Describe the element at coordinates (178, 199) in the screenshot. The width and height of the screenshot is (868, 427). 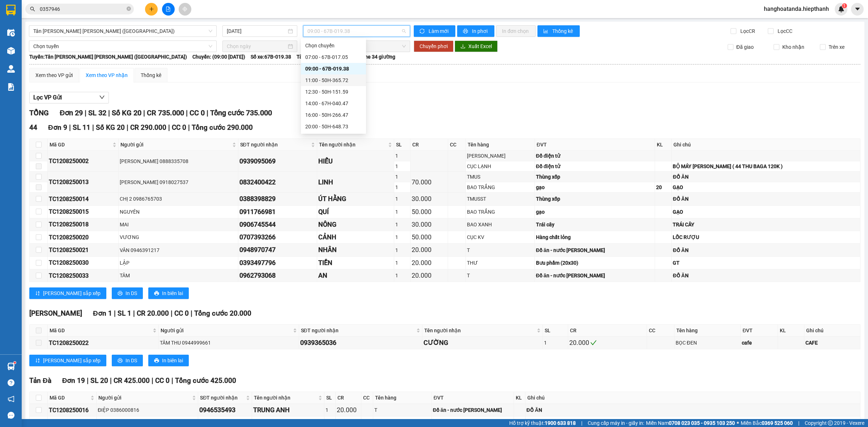
I see `div: CHỊ 2 0986765703` at that location.